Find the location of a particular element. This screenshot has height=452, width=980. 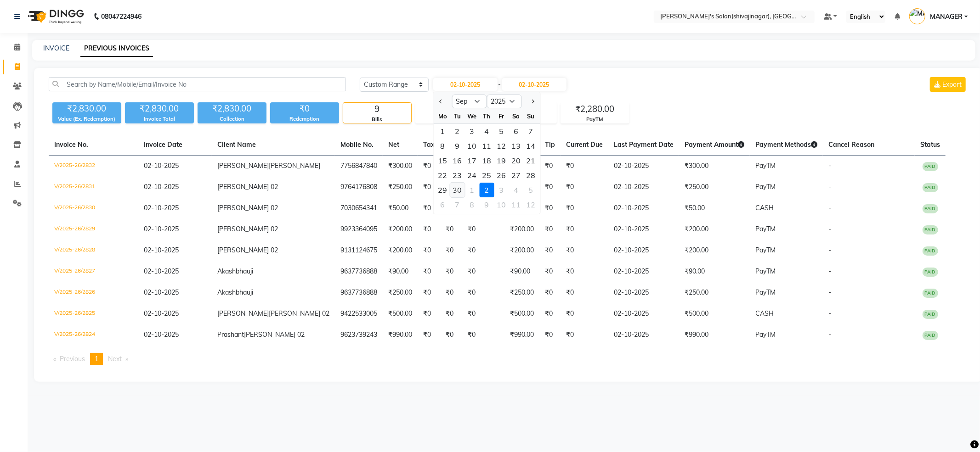

span: Previous is located at coordinates (73, 359).